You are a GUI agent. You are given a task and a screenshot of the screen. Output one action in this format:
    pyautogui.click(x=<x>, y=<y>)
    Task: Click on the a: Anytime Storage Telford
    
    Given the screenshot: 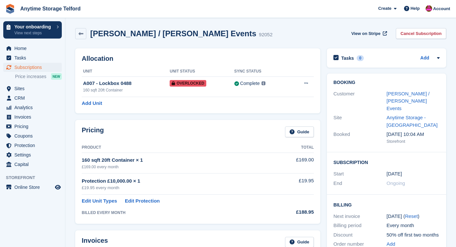 What is the action you would take?
    pyautogui.click(x=50, y=9)
    